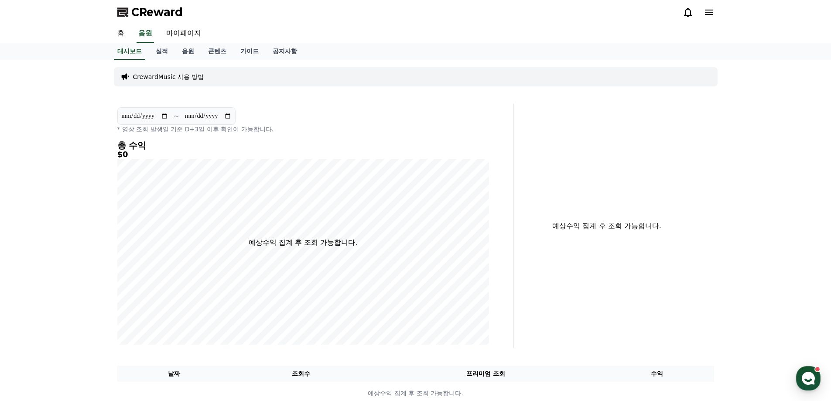  Describe the element at coordinates (303, 129) in the screenshot. I see `p: * 영상 조회 발생일 기준 D+3일 이후 확인이 가능합니다.` at that location.